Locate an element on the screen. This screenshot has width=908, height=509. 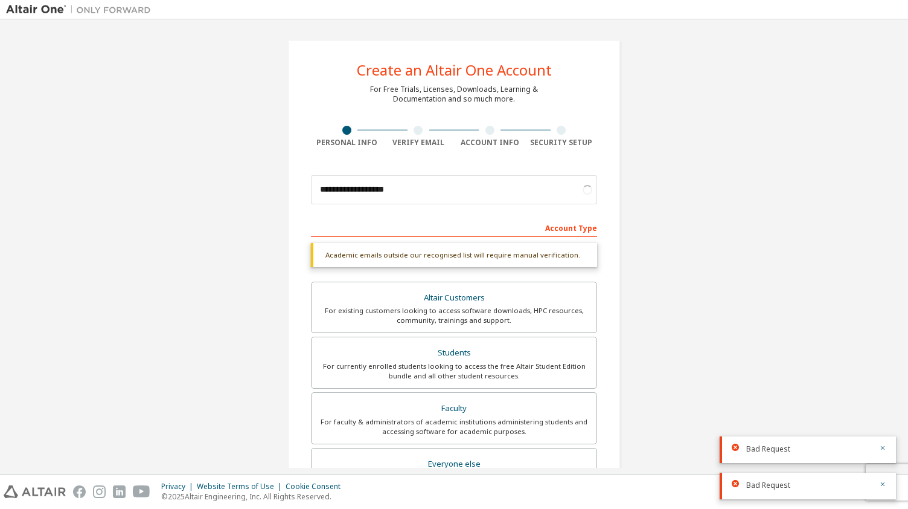
p: © 2025 Altair Engineering, Inc. All Rights Reserved. is located at coordinates (254, 496).